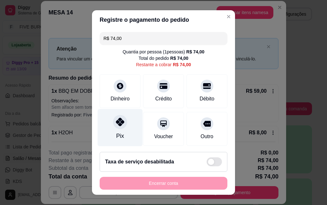 The width and height of the screenshot is (327, 205). I want to click on div: Crédito, so click(164, 99).